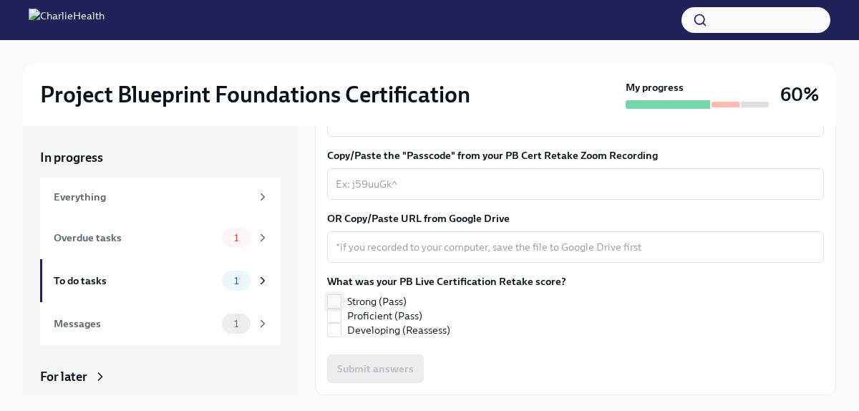 The image size is (859, 411). I want to click on label: Copy/Paste the "Passcode" from your PB Cert Retake Zoom Recording, so click(576, 155).